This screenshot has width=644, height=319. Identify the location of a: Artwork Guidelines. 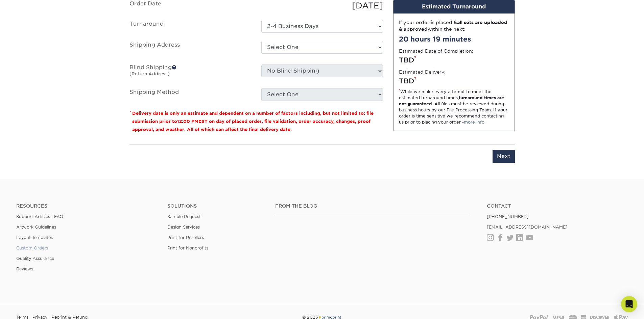
(36, 227).